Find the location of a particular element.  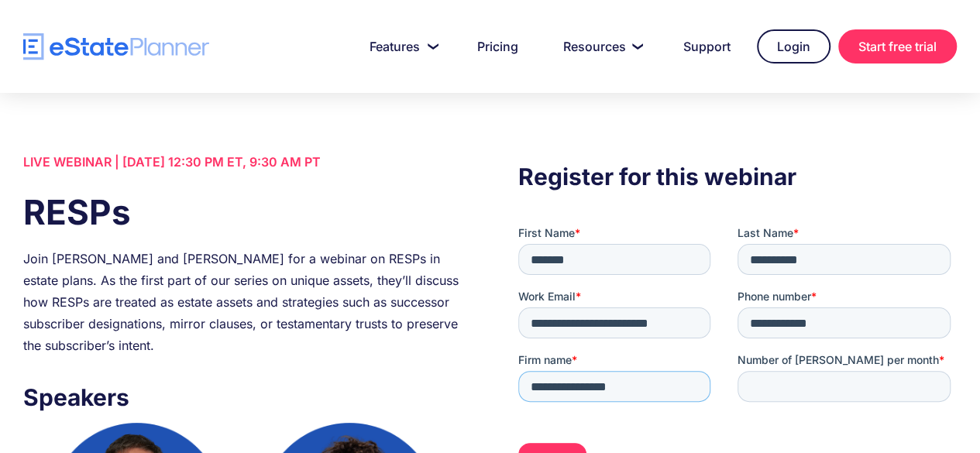

a: Resources is located at coordinates (601, 47).